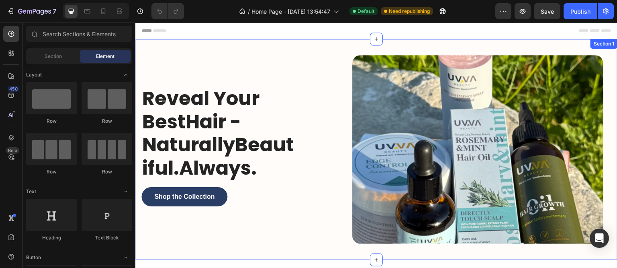 This screenshot has height=268, width=617. I want to click on p: 7, so click(54, 11).